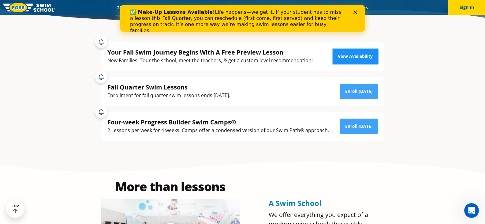 This screenshot has width=485, height=224. What do you see at coordinates (210, 52) in the screenshot?
I see `div: Your Fall Swim Journey Begins With A Free Preview Lesson` at bounding box center [210, 52].